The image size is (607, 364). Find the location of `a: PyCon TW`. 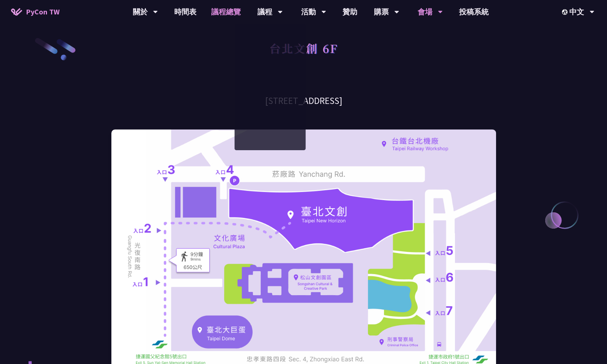

a: PyCon TW is located at coordinates (35, 12).